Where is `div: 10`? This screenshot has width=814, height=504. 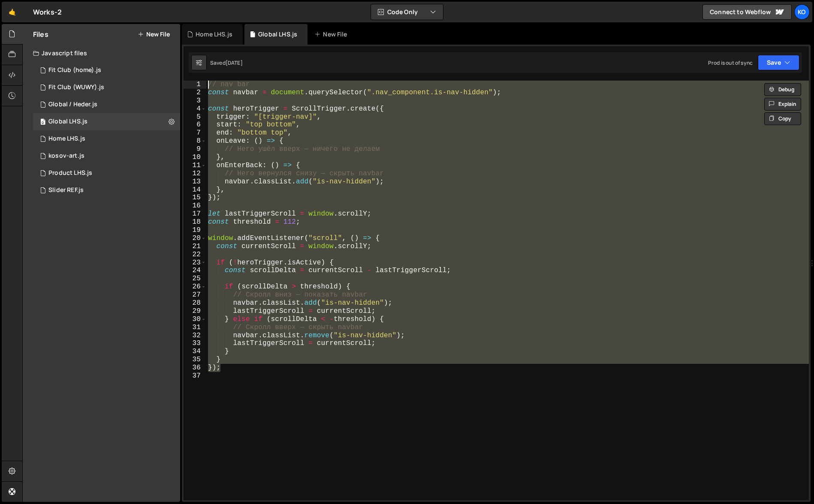
div: 10 is located at coordinates (194, 158).